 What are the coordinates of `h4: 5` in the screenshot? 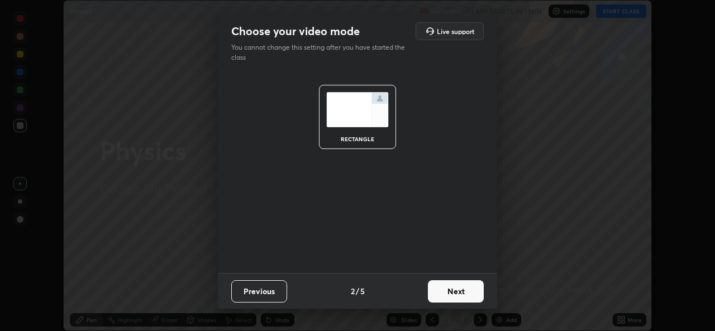 It's located at (362, 291).